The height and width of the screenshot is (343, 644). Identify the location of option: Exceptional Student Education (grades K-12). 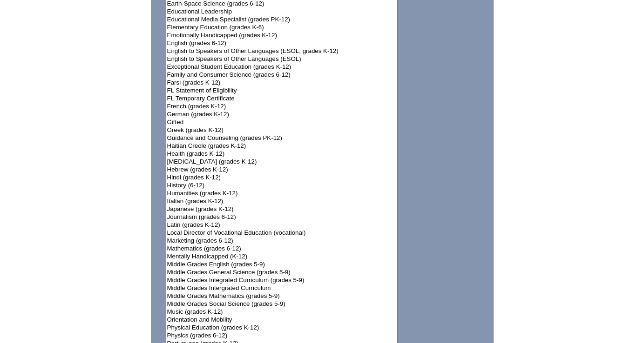
(282, 67).